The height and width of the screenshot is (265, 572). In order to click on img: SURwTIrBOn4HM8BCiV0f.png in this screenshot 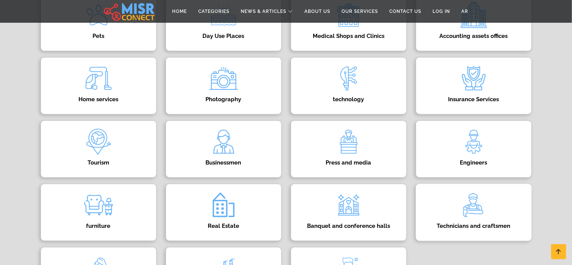, I will do `click(349, 142)`.